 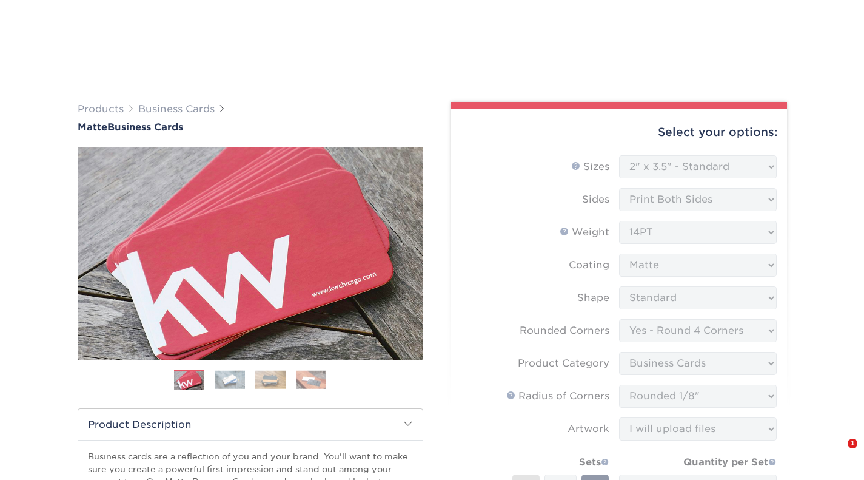 What do you see at coordinates (250, 424) in the screenshot?
I see `h2: Product Description` at bounding box center [250, 424].